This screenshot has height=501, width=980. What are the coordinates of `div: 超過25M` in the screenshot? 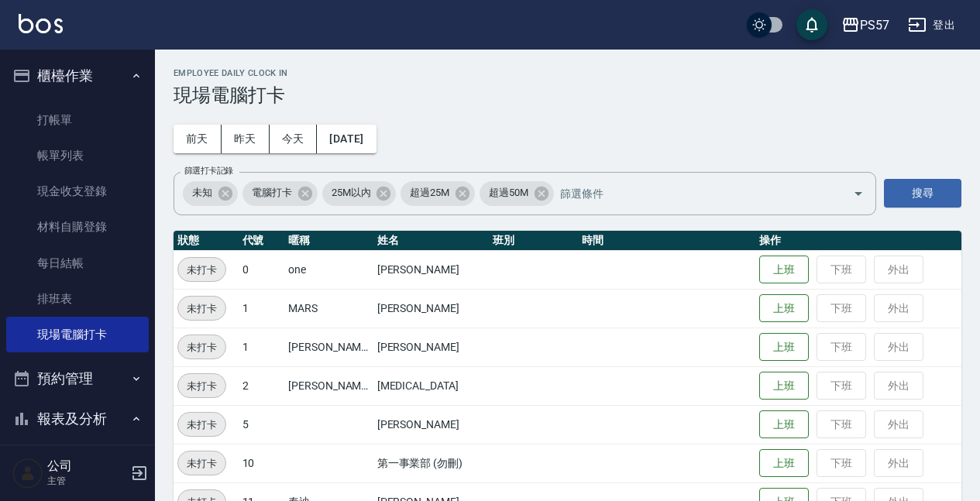 It's located at (437, 194).